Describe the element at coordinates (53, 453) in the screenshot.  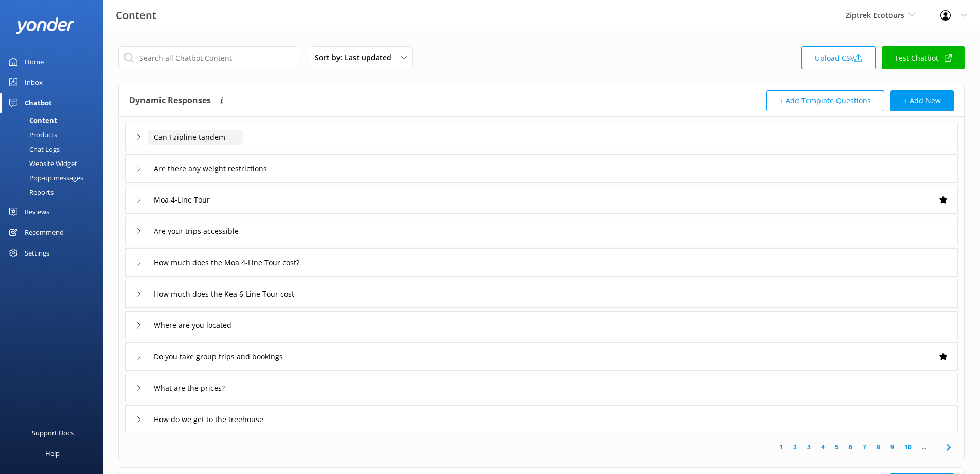
I see `div: Help` at that location.